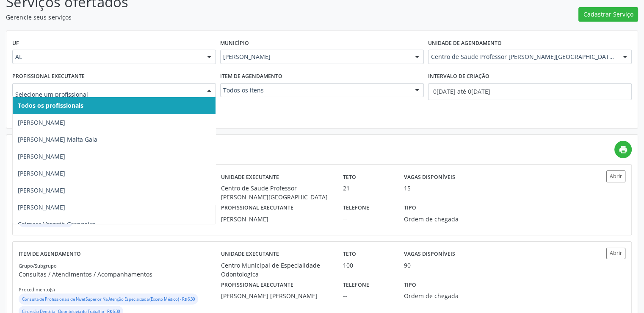 The image size is (644, 313). I want to click on i: print, so click(623, 149).